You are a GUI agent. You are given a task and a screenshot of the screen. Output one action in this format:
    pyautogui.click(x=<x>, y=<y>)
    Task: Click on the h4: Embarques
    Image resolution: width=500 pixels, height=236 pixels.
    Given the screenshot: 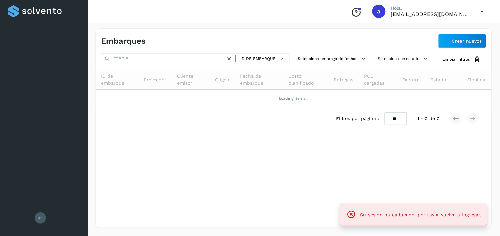 What is the action you would take?
    pyautogui.click(x=123, y=41)
    